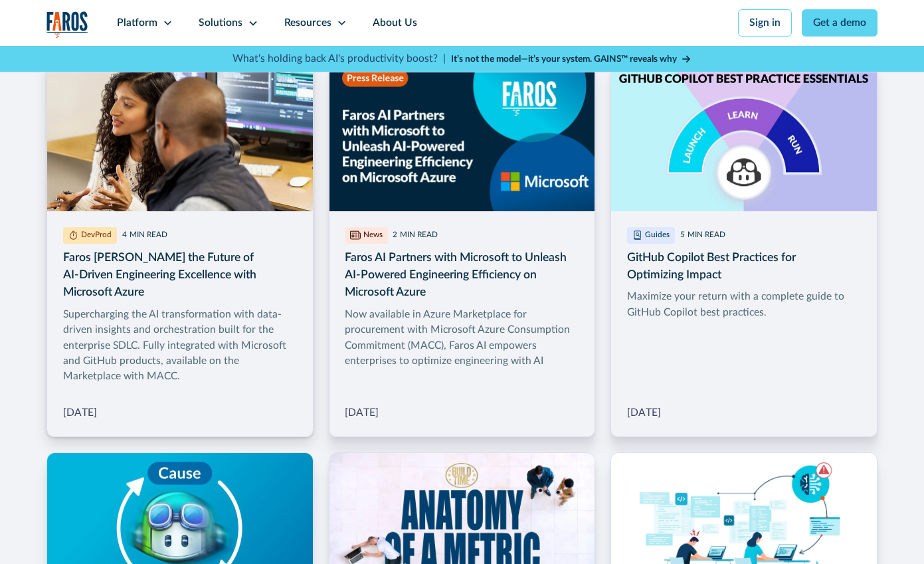  What do you see at coordinates (462, 275) in the screenshot?
I see `h3: Faros AI Partners with Microsoft to Unleash AI-Powered Engineering Efficiency on Microsoft Azure` at bounding box center [462, 275].